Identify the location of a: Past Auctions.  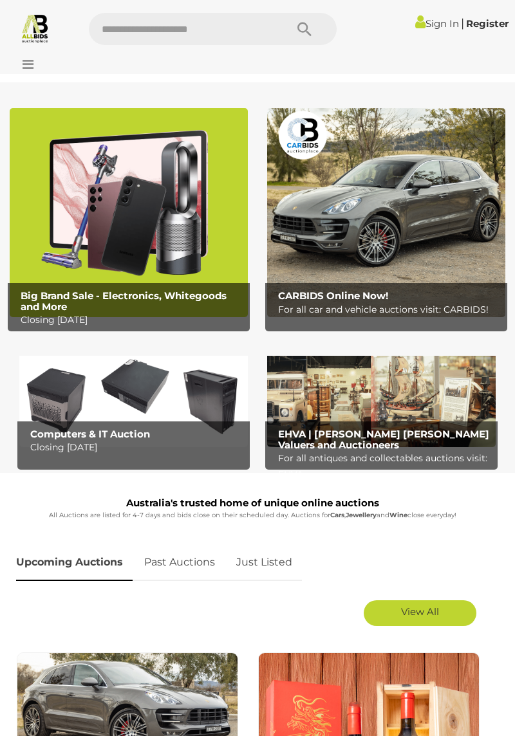
(180, 562).